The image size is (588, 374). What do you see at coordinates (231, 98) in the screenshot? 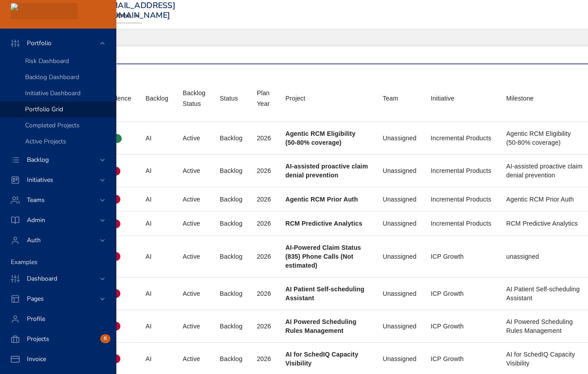
I see `span: Status` at bounding box center [231, 98].